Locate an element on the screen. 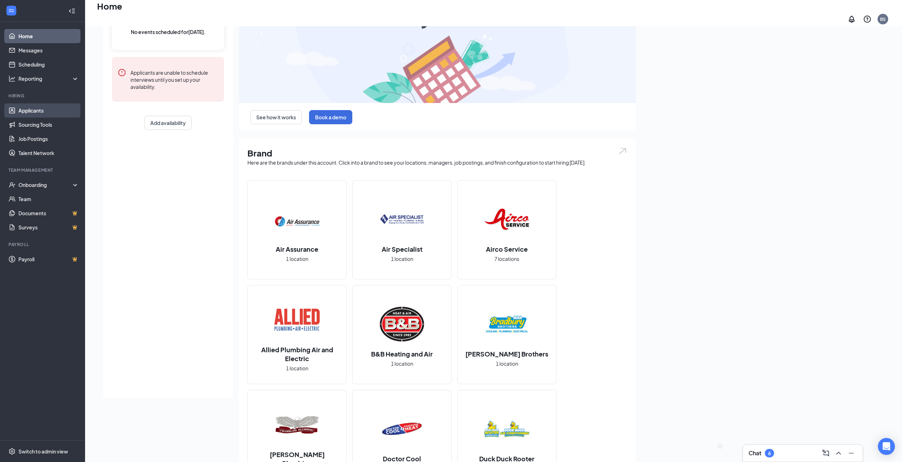 The image size is (902, 462). div: Onboarding is located at coordinates (46, 185).